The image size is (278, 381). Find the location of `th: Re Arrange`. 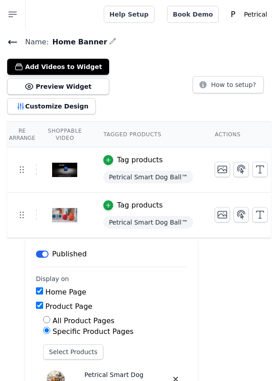

th: Re Arrange is located at coordinates (22, 135).